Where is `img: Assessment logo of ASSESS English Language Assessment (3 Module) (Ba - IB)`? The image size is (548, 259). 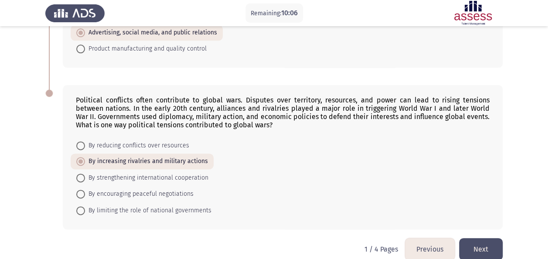
img: Assessment logo of ASSESS English Language Assessment (3 Module) (Ba - IB) is located at coordinates (473, 13).